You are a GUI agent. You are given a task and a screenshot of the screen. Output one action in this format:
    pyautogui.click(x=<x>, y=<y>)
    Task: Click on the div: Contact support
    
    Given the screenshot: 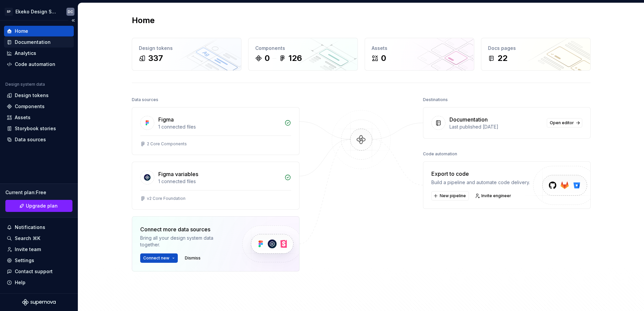 What is the action you would take?
    pyautogui.click(x=33, y=272)
    